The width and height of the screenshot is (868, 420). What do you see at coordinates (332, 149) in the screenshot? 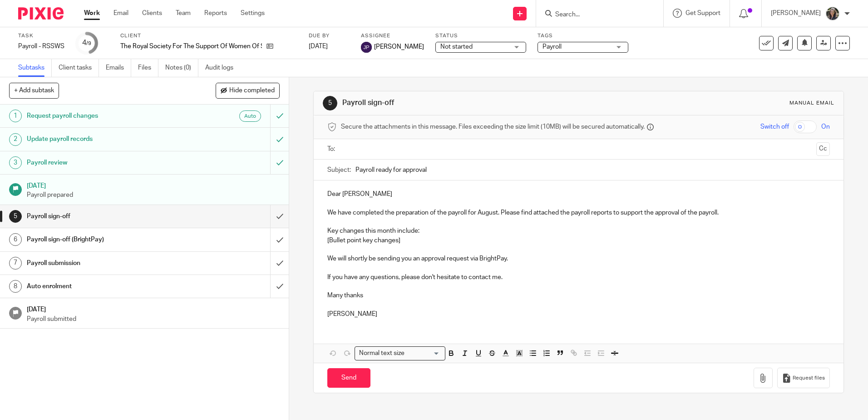
I see `label: To:` at bounding box center [332, 149].